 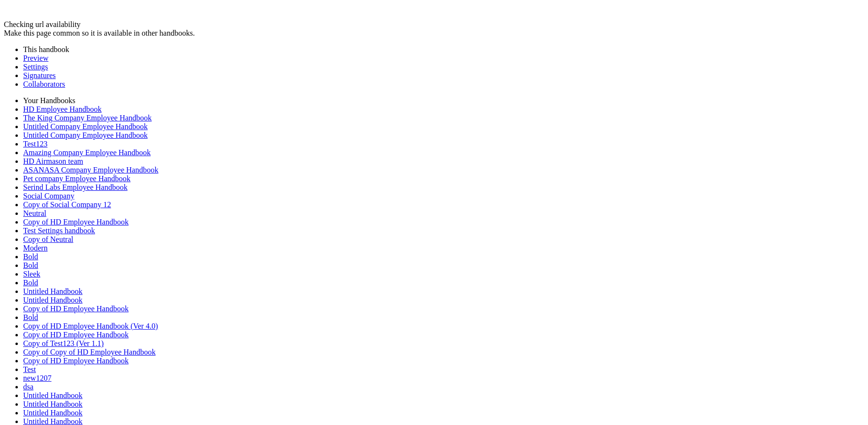 I want to click on a: Preview, so click(x=36, y=58).